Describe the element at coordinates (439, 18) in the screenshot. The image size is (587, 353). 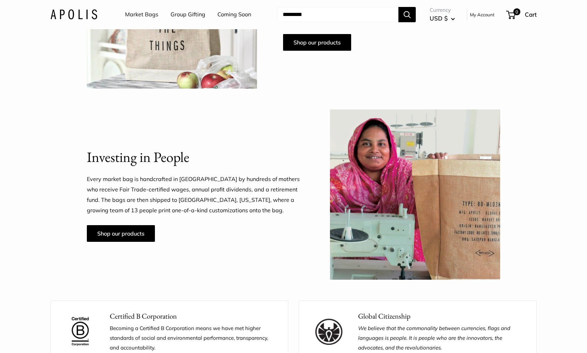
I see `span: USD $` at that location.